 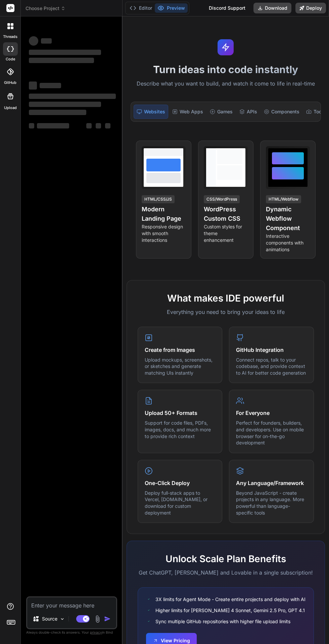 I want to click on h4: Upload 50+ Formats, so click(x=180, y=413).